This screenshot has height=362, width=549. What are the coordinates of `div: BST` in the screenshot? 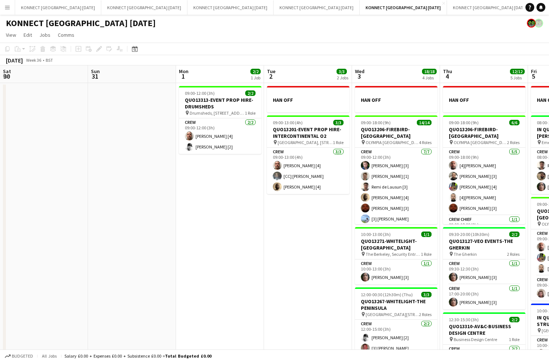 It's located at (49, 60).